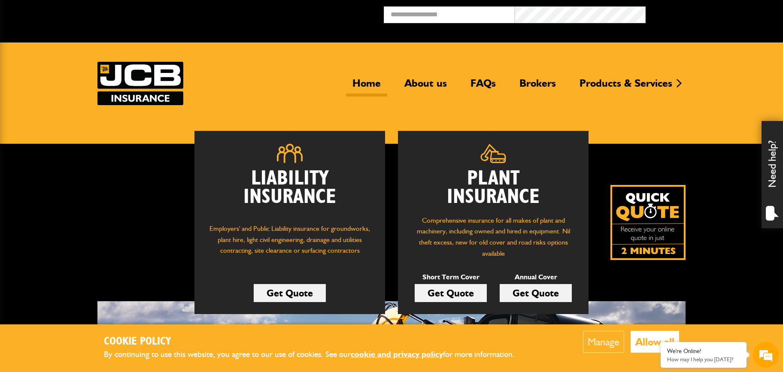  I want to click on p: Employers' and Public Liability insurance for groundworks, plant hire, light civil engineering, d..., so click(290, 244).